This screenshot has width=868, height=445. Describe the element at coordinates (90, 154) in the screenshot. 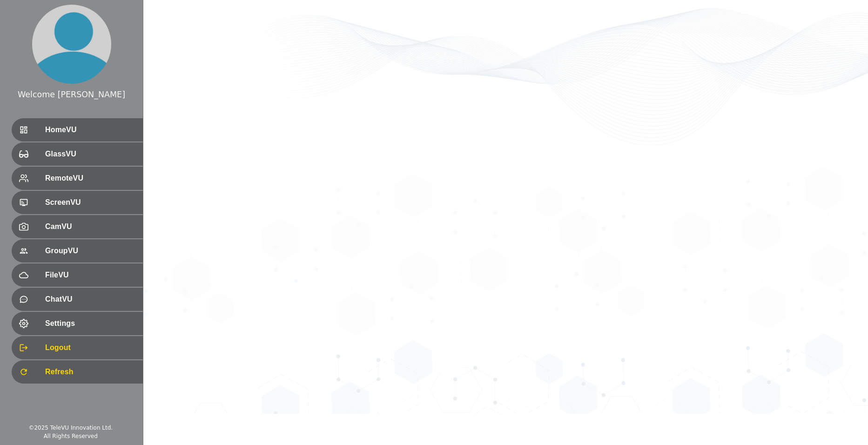

I see `span: GlassVU` at that location.